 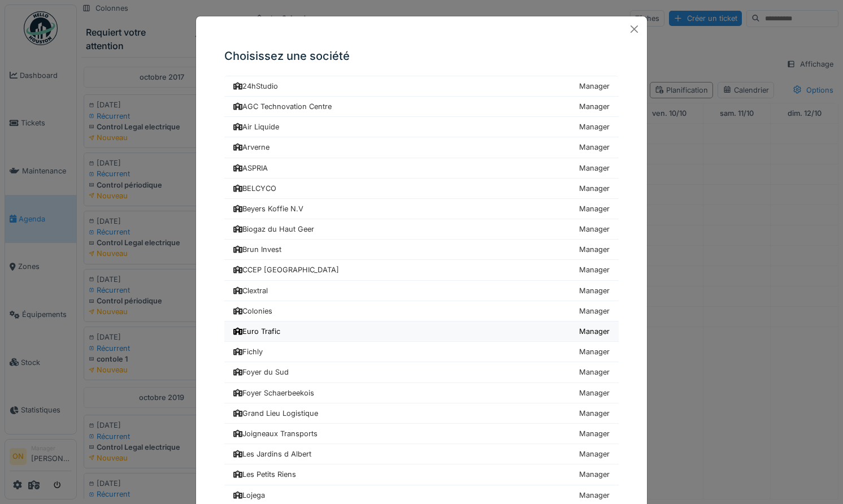 What do you see at coordinates (255, 188) in the screenshot?
I see `div: BELCYCO` at bounding box center [255, 188].